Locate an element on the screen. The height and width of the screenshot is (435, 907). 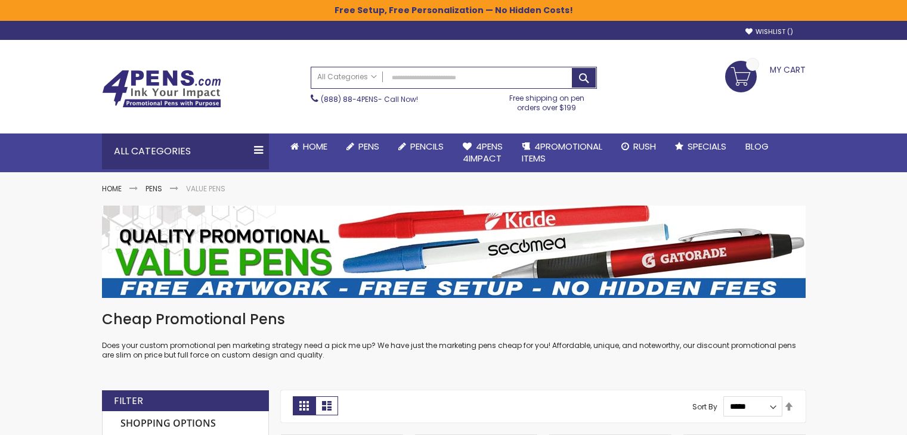
label: Sort By is located at coordinates (705, 406).